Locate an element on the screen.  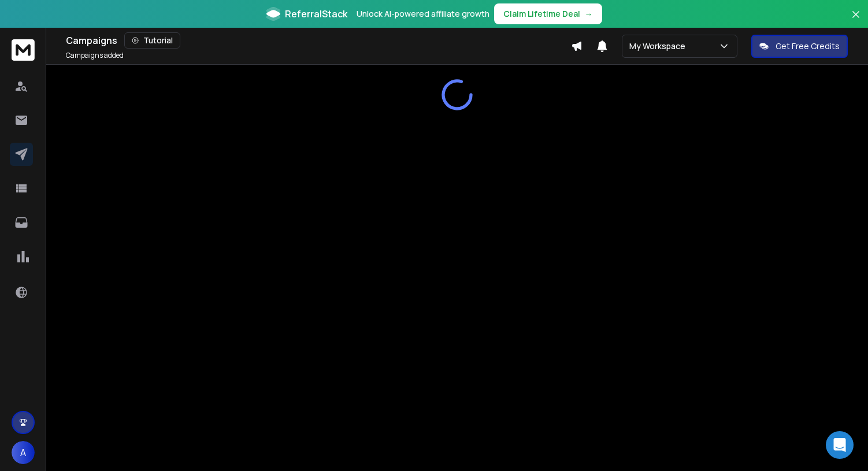
p: Get Free Credits is located at coordinates (807, 46).